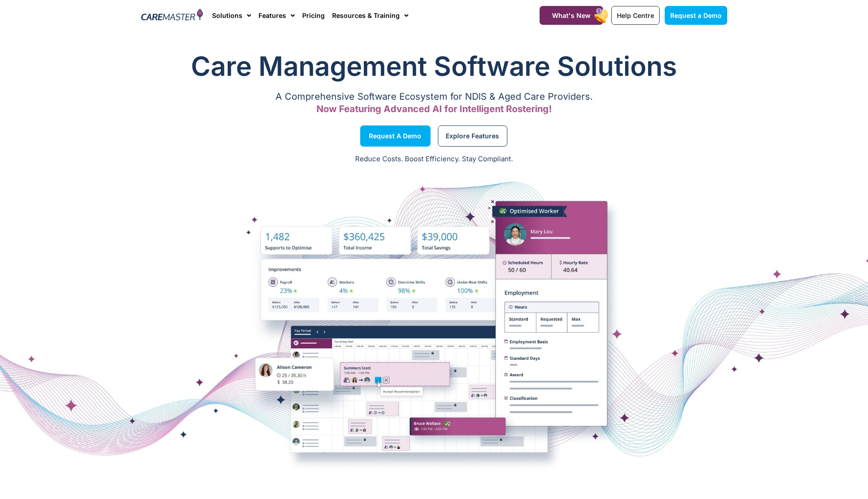  Describe the element at coordinates (572, 15) in the screenshot. I see `span: What's New` at that location.